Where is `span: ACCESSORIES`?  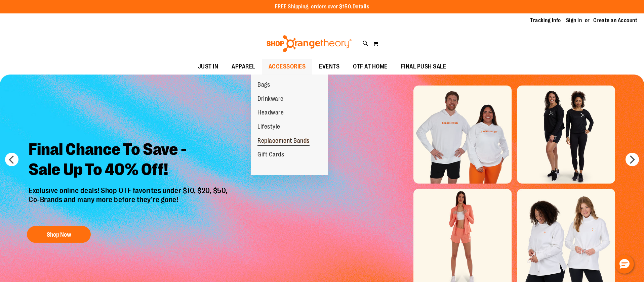
span: ACCESSORIES is located at coordinates (287, 66).